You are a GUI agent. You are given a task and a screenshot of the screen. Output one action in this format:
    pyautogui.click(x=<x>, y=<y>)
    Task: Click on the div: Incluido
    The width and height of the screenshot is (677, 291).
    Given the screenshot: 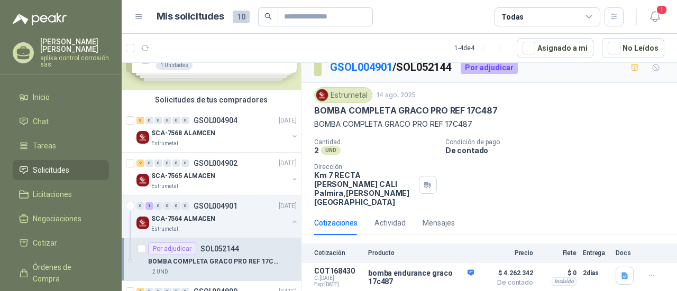 What is the action you would take?
    pyautogui.click(x=564, y=282)
    